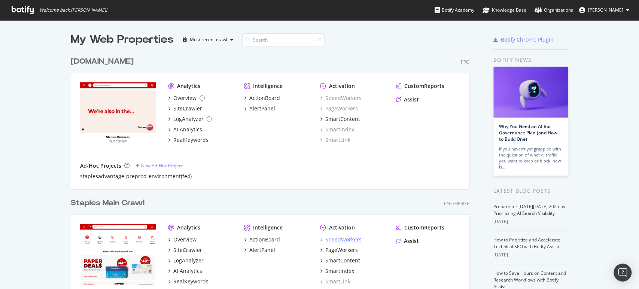  Describe the element at coordinates (531, 92) in the screenshot. I see `img: Why You Need an AI Bot Governance Plan (and How to Build One)` at that location.